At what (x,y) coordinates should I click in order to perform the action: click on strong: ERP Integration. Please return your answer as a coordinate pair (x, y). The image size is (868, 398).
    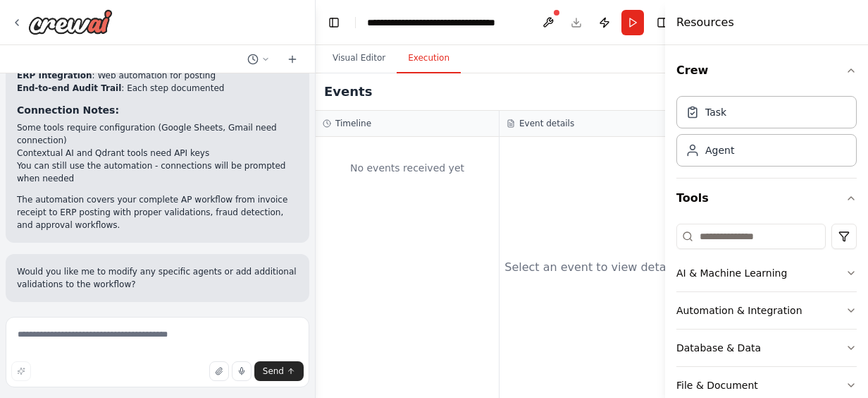
    Looking at the image, I should click on (54, 76).